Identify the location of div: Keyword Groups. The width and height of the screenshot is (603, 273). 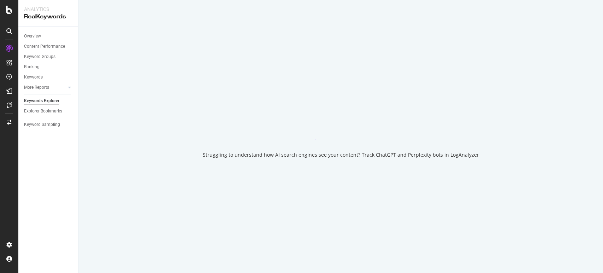
(40, 57).